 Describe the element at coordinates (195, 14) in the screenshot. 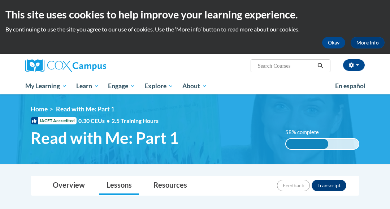

I see `h2: This site uses cookies to help improve your learning experience.` at that location.